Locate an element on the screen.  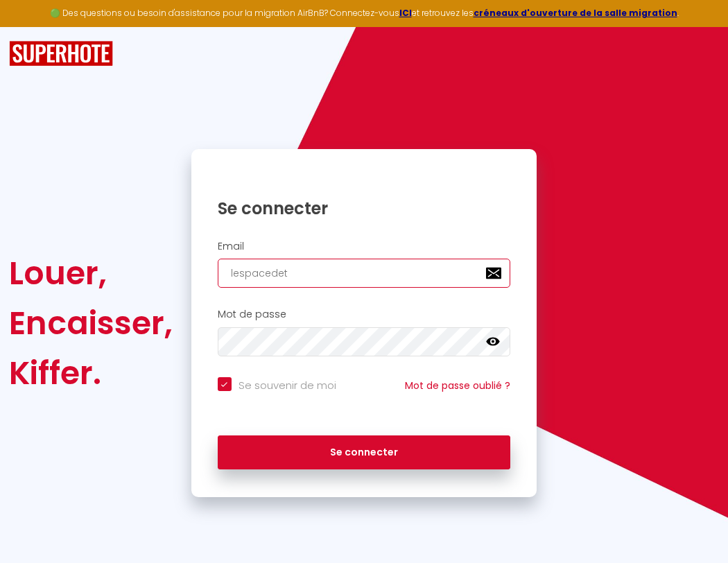
div: Kiffer. is located at coordinates (91, 373).